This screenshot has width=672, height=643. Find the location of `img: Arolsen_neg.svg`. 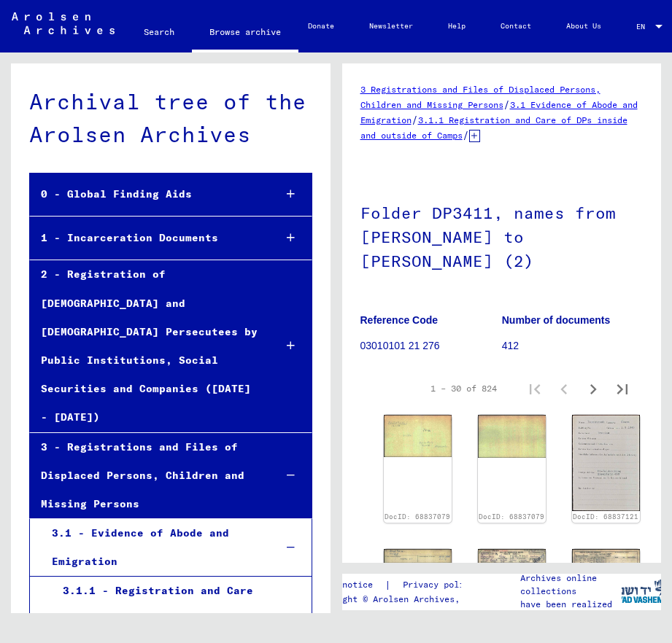

img: Arolsen_neg.svg is located at coordinates (63, 23).